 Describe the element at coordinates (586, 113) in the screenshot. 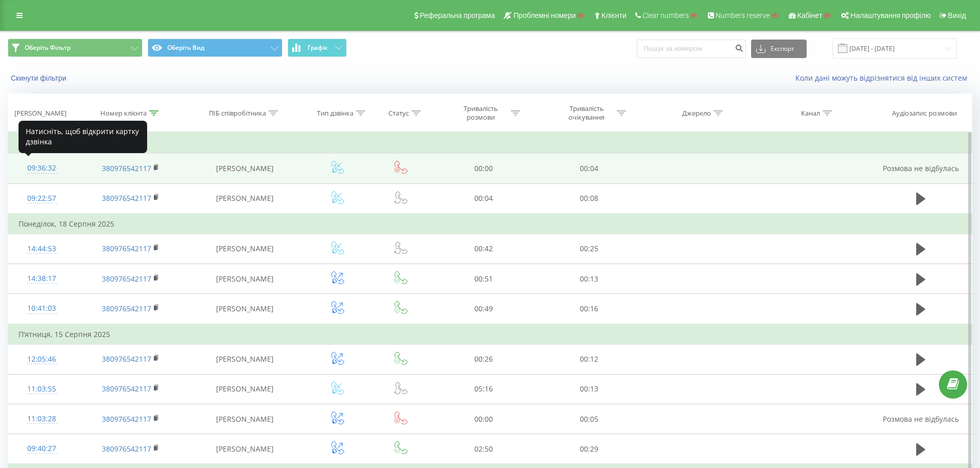

I see `div: Тривалість очікування` at that location.